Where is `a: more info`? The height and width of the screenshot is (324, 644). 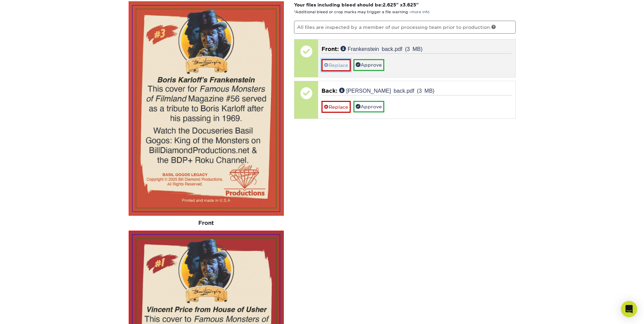
a: more info is located at coordinates (420, 12).